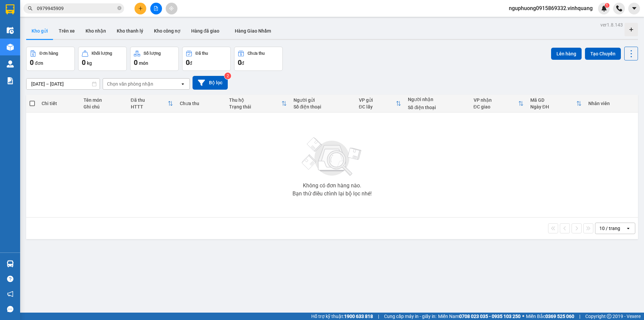 The image size is (644, 320). Describe the element at coordinates (90, 63) in the screenshot. I see `span: kg` at that location.